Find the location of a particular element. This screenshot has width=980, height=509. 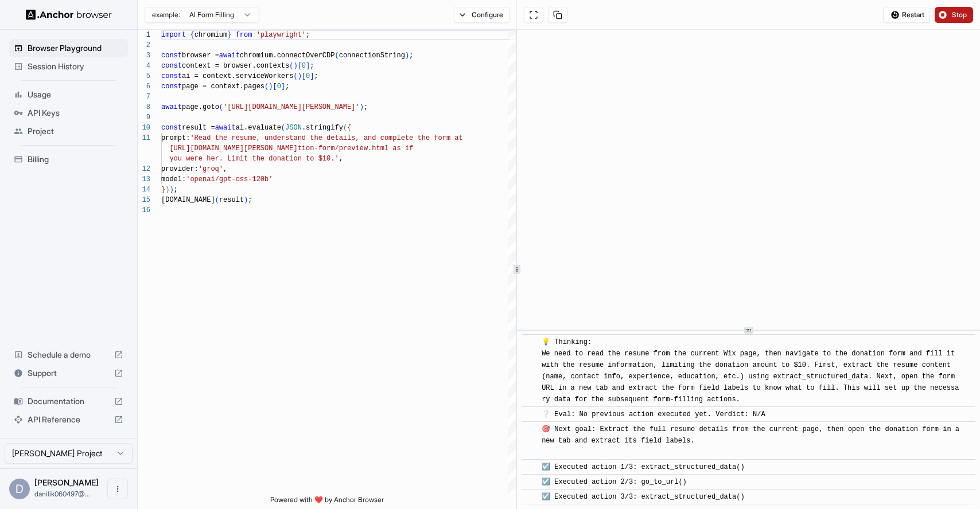

span: lete the form at is located at coordinates (429, 138).